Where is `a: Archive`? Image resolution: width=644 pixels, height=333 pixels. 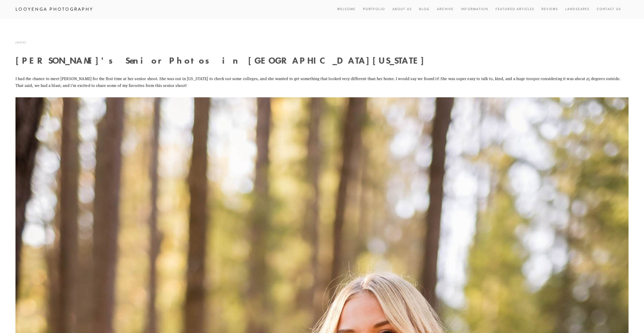 a: Archive is located at coordinates (445, 9).